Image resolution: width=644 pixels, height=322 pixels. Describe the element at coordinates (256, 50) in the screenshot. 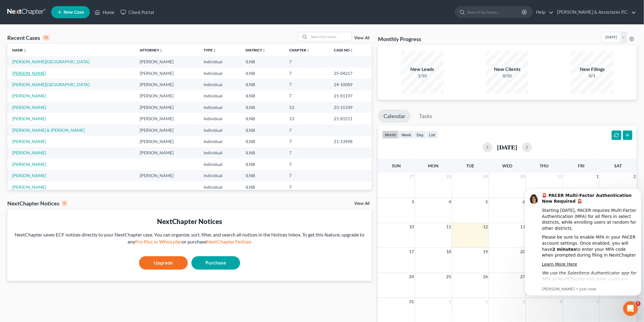

I see `a: Districtunfold_more` at that location.